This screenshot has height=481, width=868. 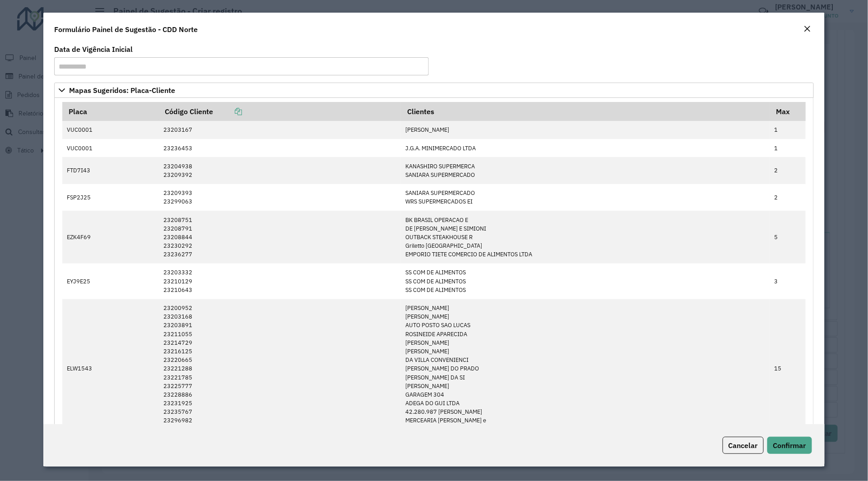 I want to click on a: Mapas Sugeridos: Placa-Cliente, so click(x=434, y=90).